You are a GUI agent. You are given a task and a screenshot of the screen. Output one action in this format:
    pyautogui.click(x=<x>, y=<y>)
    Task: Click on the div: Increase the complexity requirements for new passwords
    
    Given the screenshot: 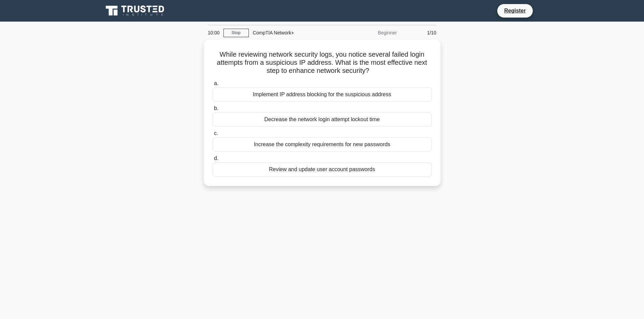 What is the action you would take?
    pyautogui.click(x=322, y=144)
    